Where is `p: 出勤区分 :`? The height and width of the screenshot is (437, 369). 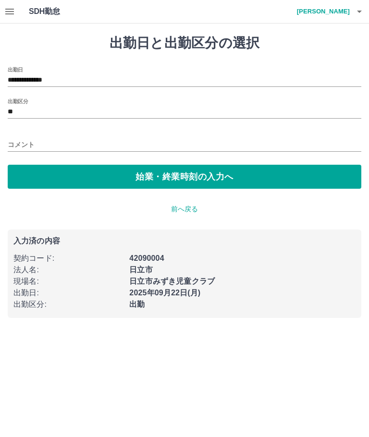 p: 出勤区分 : is located at coordinates (68, 305).